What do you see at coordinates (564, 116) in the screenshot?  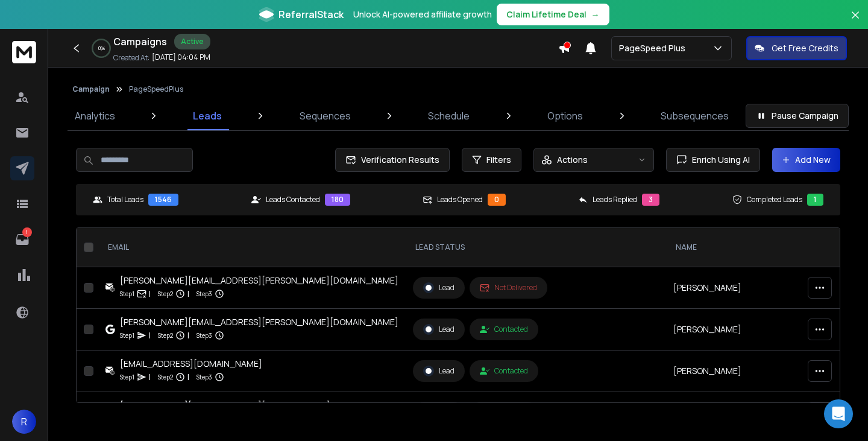 I see `a: Options` at bounding box center [564, 116].